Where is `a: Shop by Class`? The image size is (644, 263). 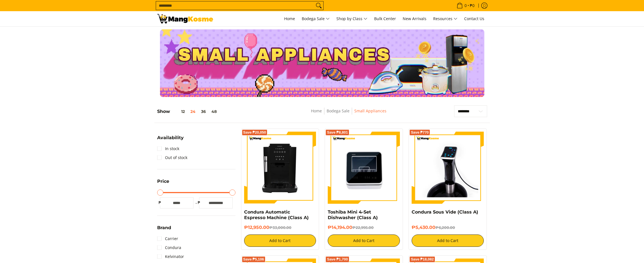
a: Shop by Class is located at coordinates (352, 19).